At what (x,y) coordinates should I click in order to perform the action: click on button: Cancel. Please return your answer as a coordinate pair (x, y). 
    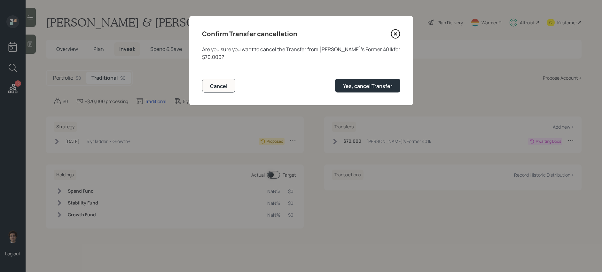
    Looking at the image, I should click on (219, 85).